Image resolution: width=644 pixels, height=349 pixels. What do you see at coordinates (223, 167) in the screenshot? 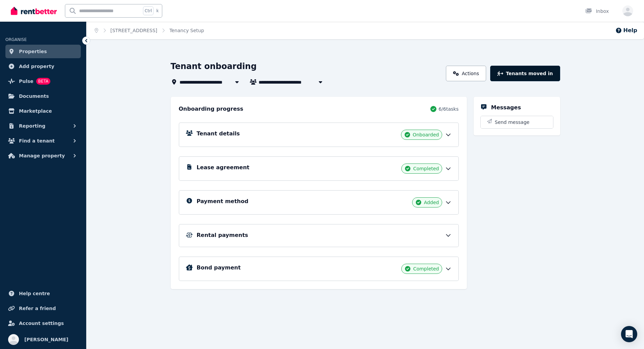
I see `h5: Lease agreement` at bounding box center [223, 167].